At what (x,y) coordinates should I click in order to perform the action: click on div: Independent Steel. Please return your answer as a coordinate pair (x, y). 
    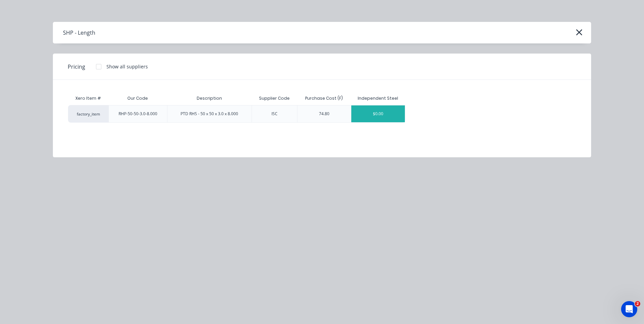
    Looking at the image, I should click on (378, 99).